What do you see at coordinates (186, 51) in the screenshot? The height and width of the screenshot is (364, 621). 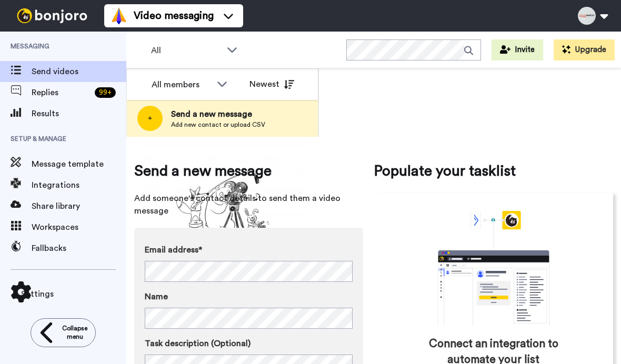 I see `span: All` at bounding box center [186, 51].